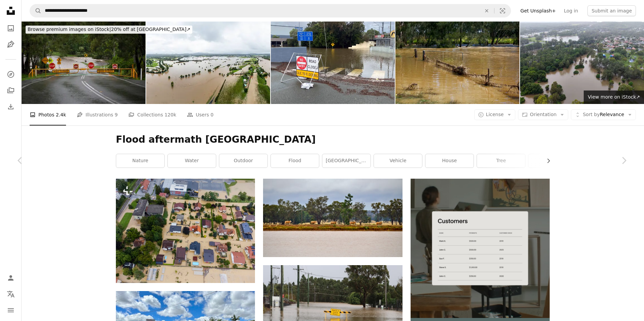 This screenshot has height=321, width=644. Describe the element at coordinates (243, 161) in the screenshot. I see `a: outdoor` at that location.